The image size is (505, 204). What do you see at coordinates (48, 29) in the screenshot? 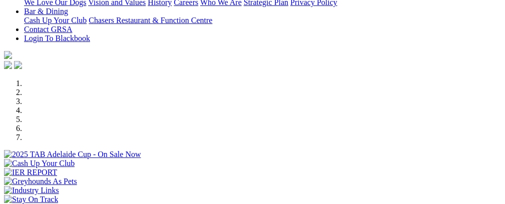
I see `a: Contact GRSA` at bounding box center [48, 29].